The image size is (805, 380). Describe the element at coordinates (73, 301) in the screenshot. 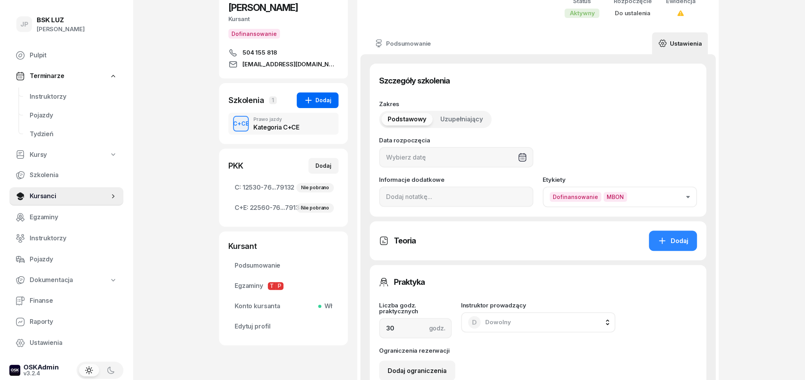

I see `span: Finanse` at that location.